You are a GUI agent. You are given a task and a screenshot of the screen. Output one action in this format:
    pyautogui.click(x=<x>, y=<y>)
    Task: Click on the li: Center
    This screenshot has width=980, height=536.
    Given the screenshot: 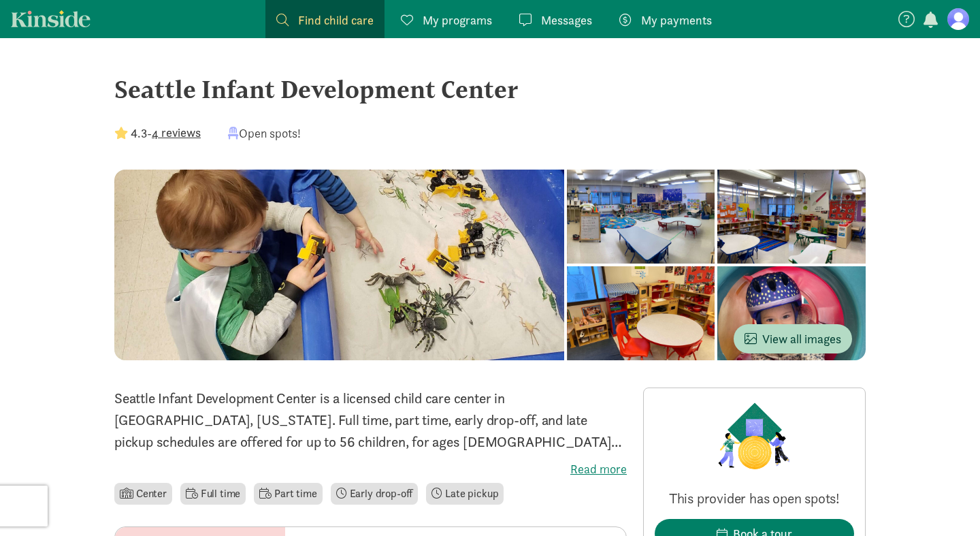 What is the action you would take?
    pyautogui.click(x=143, y=494)
    